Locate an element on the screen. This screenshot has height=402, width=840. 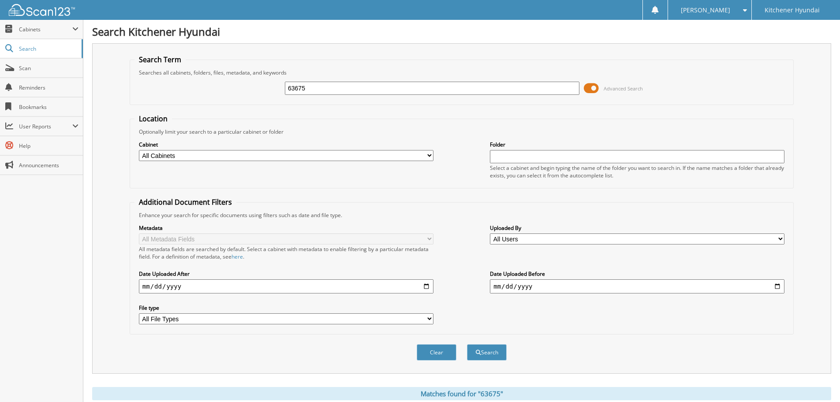
span: Cabinets is located at coordinates (45, 29).